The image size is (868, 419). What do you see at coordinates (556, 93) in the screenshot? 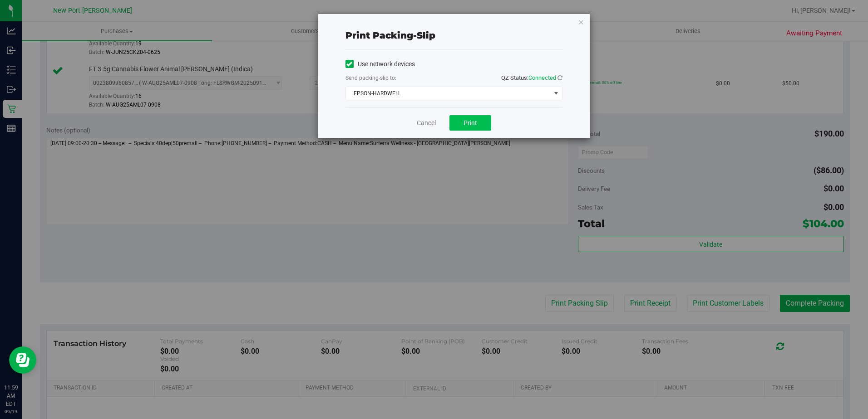
I see `span: select` at bounding box center [556, 93].